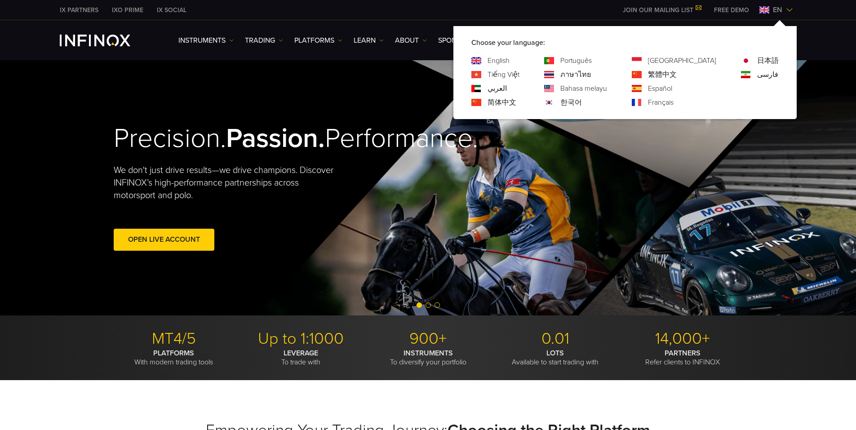 The width and height of the screenshot is (856, 430). Describe the element at coordinates (206, 40) in the screenshot. I see `a: Instruments` at that location.